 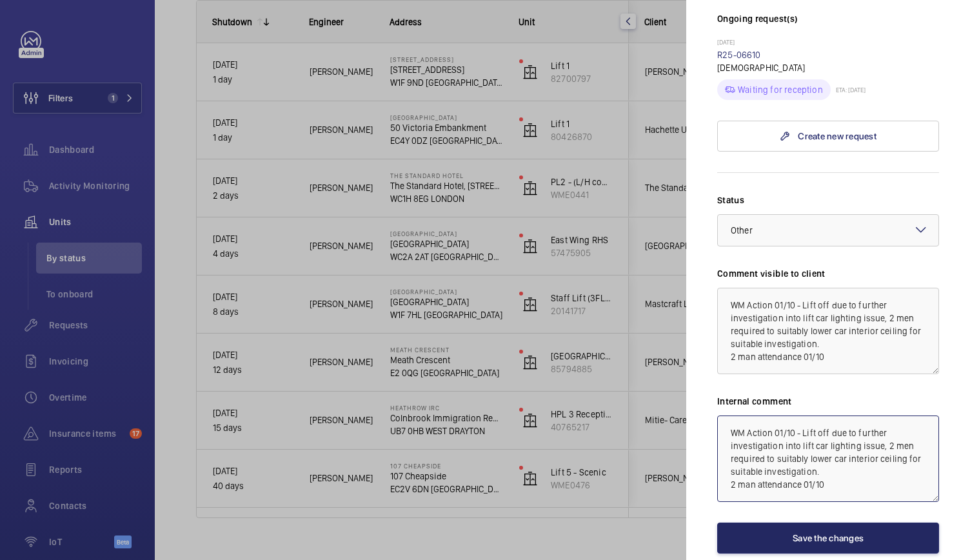 I want to click on a: R25-06610, so click(x=739, y=55).